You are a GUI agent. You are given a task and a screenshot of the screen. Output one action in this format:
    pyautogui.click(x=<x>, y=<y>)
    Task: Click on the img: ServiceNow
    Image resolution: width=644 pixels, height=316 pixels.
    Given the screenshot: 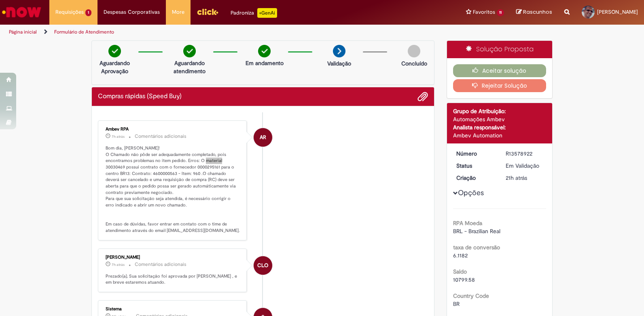 What is the action you would take?
    pyautogui.click(x=21, y=12)
    